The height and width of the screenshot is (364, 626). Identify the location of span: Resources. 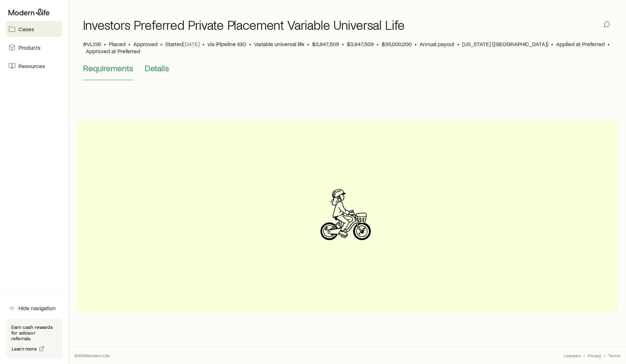
(32, 66).